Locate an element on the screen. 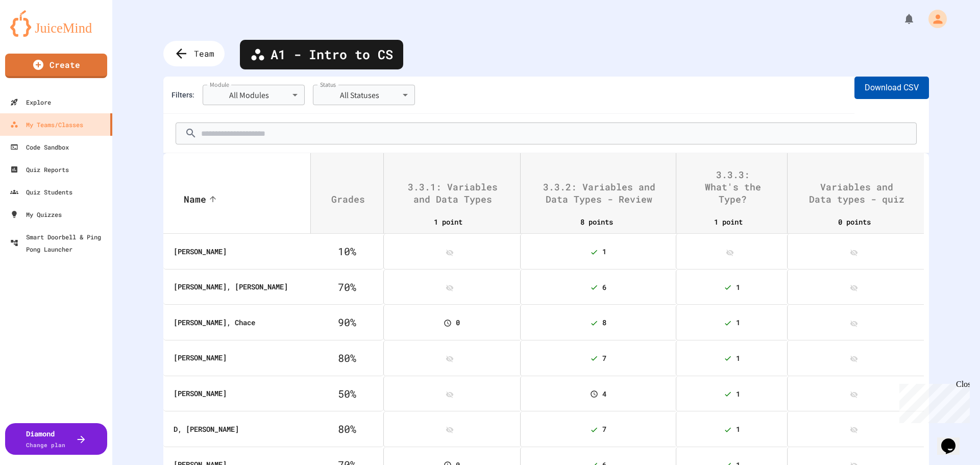  label: Status is located at coordinates (328, 85).